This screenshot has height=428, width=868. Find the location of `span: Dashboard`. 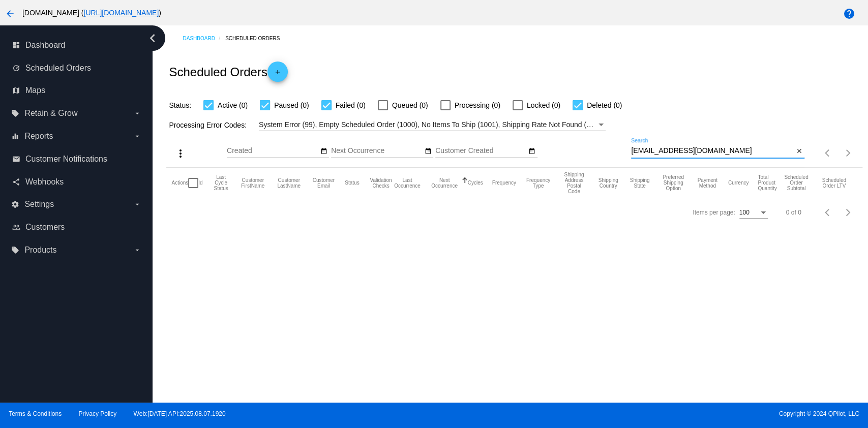

span: Dashboard is located at coordinates (45, 45).